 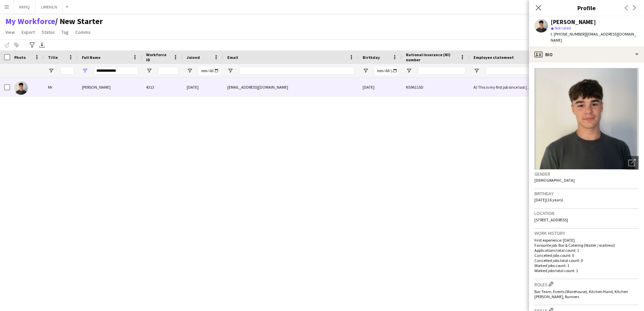 I want to click on input: Birthday Filter Input, so click(x=386, y=71).